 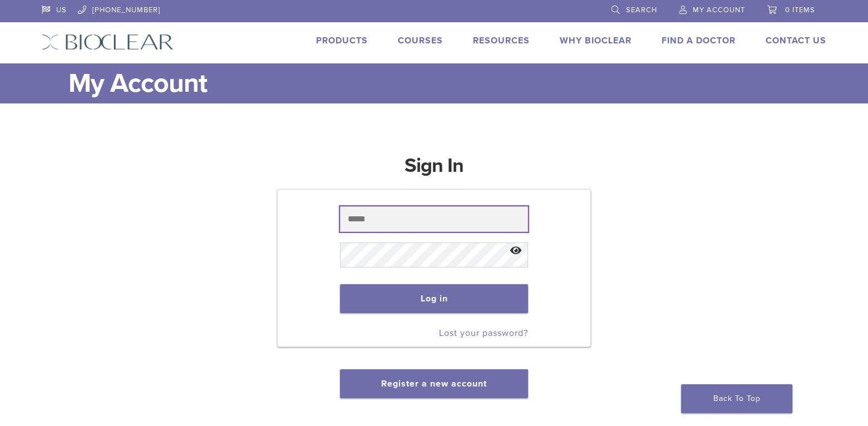 What do you see at coordinates (434, 299) in the screenshot?
I see `button: Log in` at bounding box center [434, 299].